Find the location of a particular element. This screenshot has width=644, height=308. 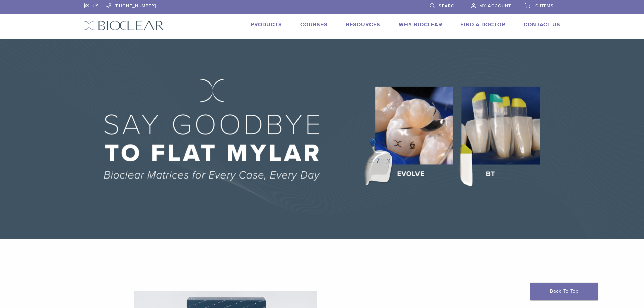

img: Bioclear is located at coordinates (124, 26).